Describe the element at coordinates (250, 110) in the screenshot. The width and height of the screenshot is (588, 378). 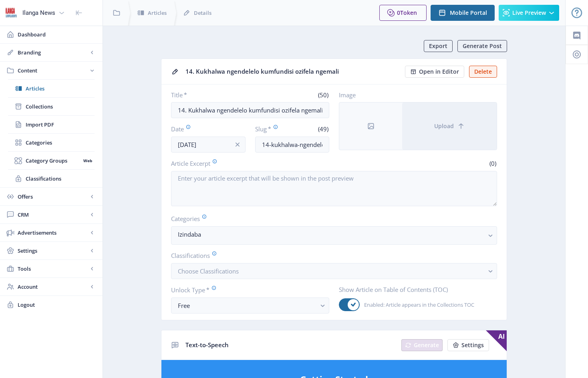
I see `input: Type Article Title ...` at that location.